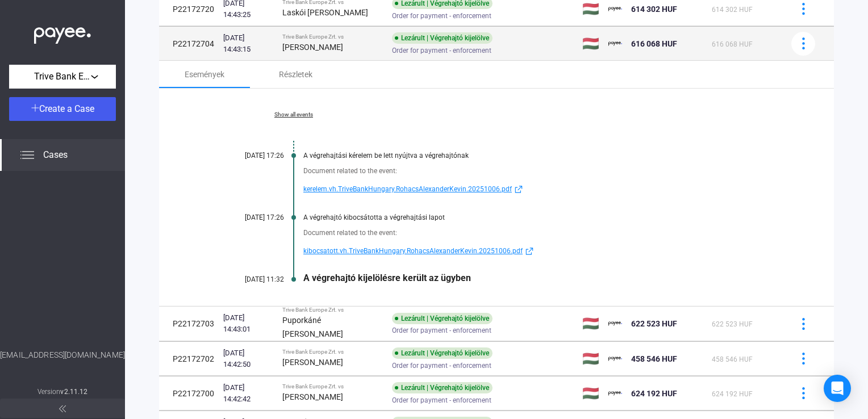 The width and height of the screenshot is (868, 419). What do you see at coordinates (55, 155) in the screenshot?
I see `span: Cases` at bounding box center [55, 155].